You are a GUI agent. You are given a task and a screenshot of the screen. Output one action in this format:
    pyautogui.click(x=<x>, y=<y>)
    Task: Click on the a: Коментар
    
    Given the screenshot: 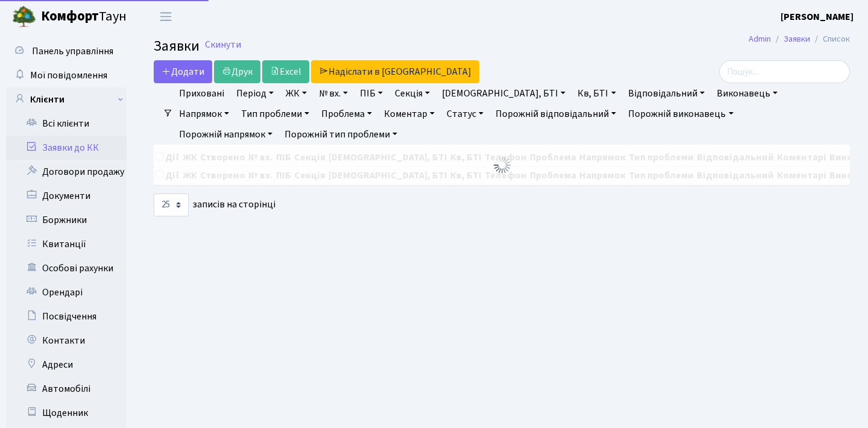 What is the action you would take?
    pyautogui.click(x=409, y=114)
    